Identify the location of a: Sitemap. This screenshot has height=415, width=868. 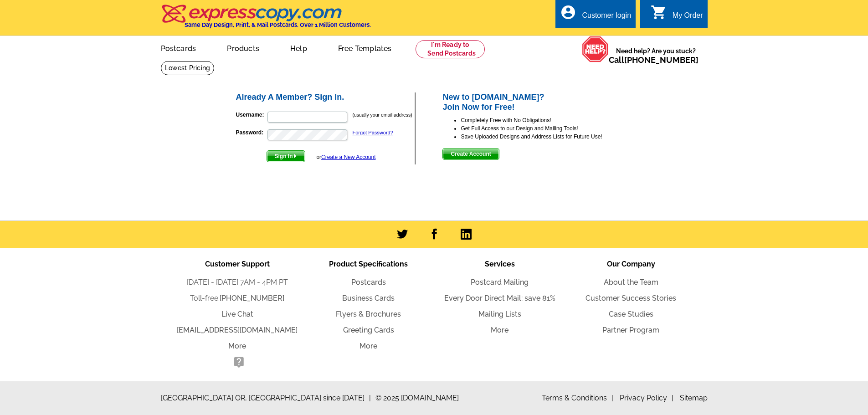
(693, 398).